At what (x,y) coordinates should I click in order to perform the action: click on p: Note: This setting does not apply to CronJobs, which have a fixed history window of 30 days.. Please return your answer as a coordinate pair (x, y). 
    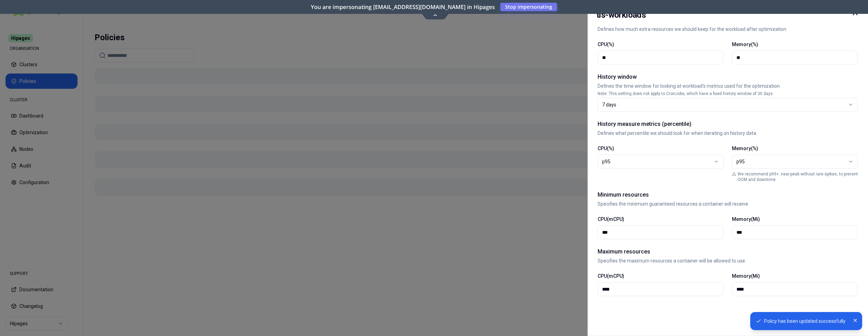
    Looking at the image, I should click on (728, 94).